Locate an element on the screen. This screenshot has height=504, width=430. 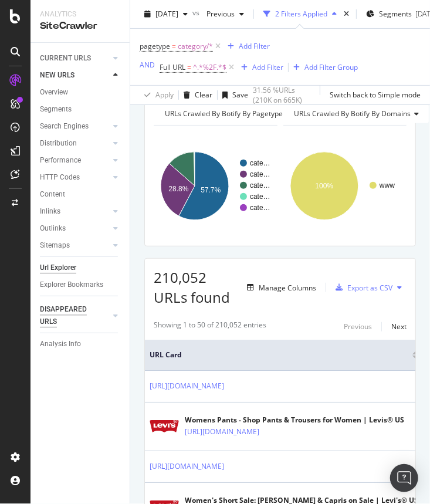
button: 2 Filters Applied is located at coordinates (300, 14).